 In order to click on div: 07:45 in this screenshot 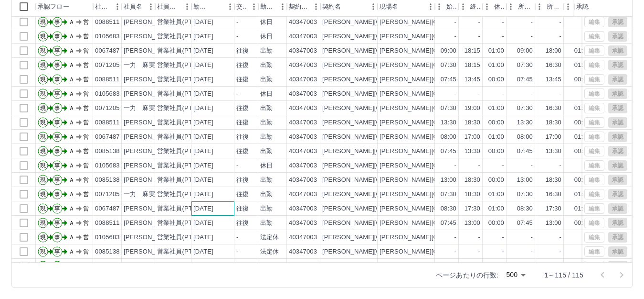, I will do `click(524, 80)`.